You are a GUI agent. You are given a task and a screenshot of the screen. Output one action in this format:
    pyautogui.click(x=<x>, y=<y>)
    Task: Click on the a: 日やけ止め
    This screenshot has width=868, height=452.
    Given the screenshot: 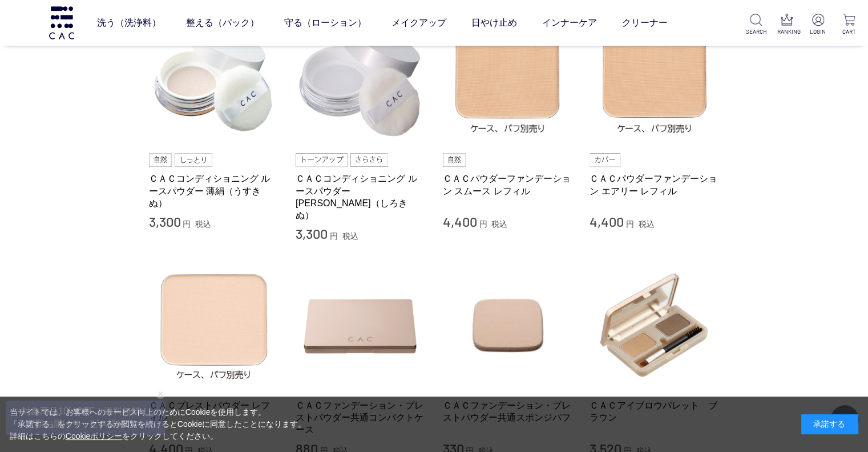 What is the action you would take?
    pyautogui.click(x=494, y=23)
    